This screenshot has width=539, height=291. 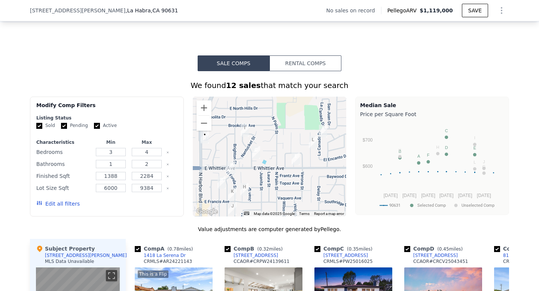 I want to click on text: 90631, so click(x=395, y=205).